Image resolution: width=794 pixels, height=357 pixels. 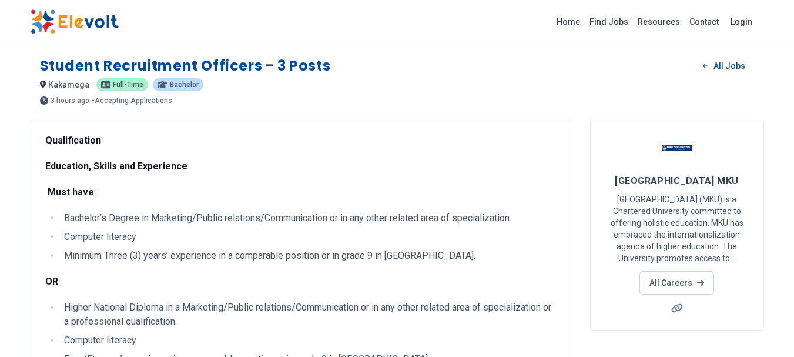 What do you see at coordinates (70, 100) in the screenshot?
I see `span: 3 hours ago` at bounding box center [70, 100].